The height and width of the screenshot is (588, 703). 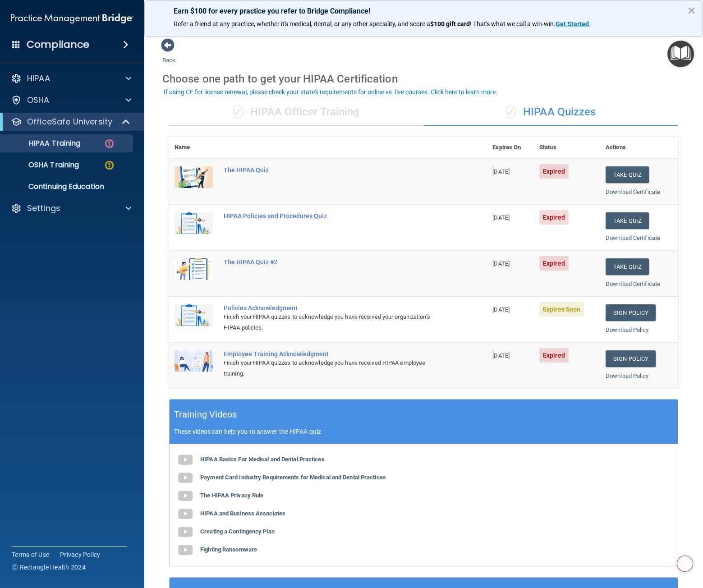 What do you see at coordinates (194, 147) in the screenshot?
I see `th: Name` at bounding box center [194, 147].